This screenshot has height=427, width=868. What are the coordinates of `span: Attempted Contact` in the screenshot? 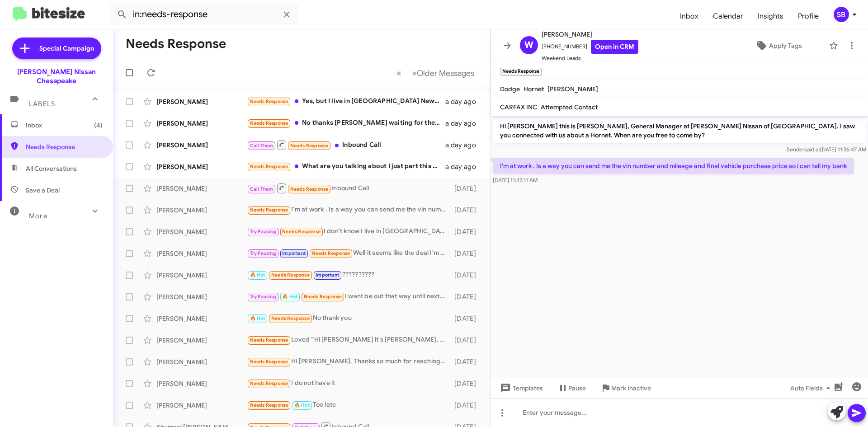 It's located at (569, 107).